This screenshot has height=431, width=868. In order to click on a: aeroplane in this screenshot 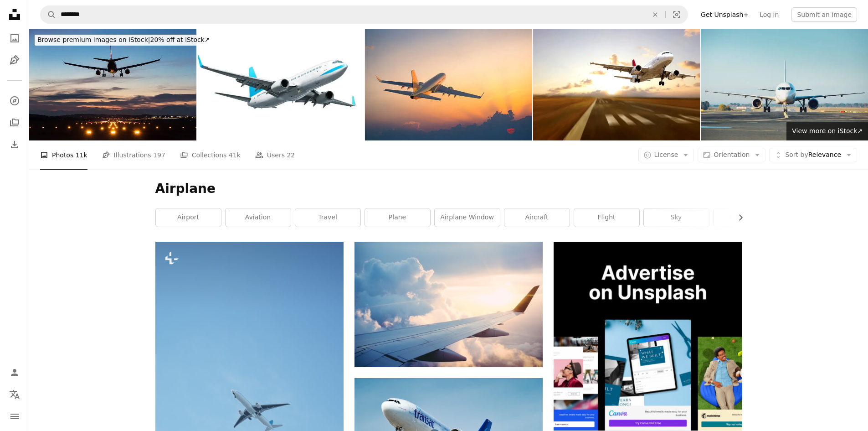, I will do `click(746, 217)`.